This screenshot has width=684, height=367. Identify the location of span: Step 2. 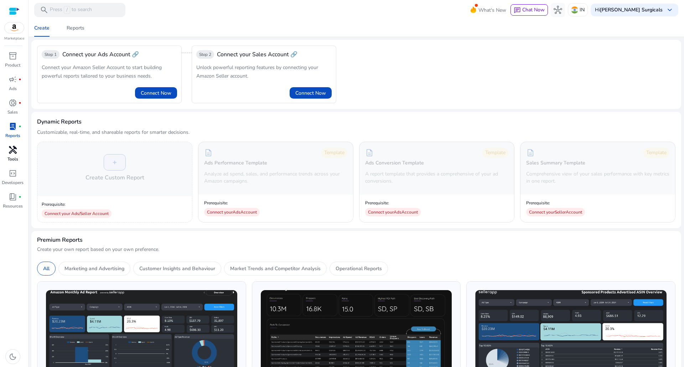
(205, 55).